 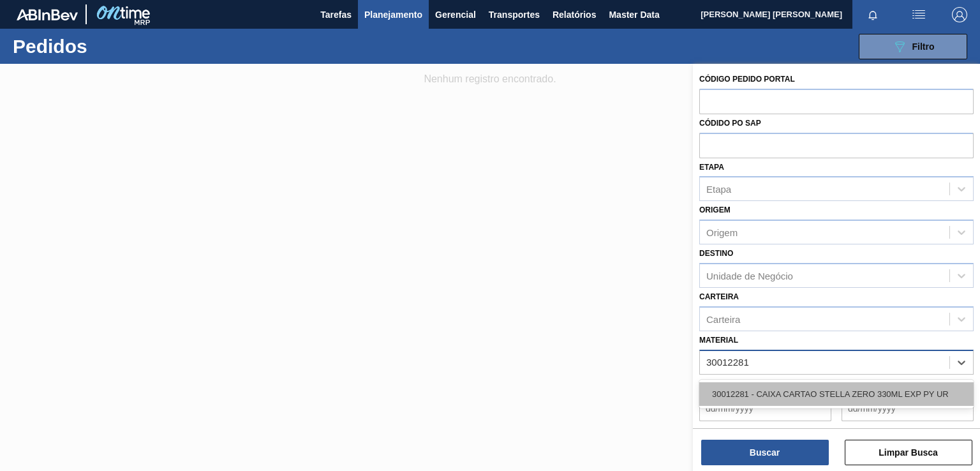 What do you see at coordinates (924, 46) in the screenshot?
I see `span: Filtro` at bounding box center [924, 46].